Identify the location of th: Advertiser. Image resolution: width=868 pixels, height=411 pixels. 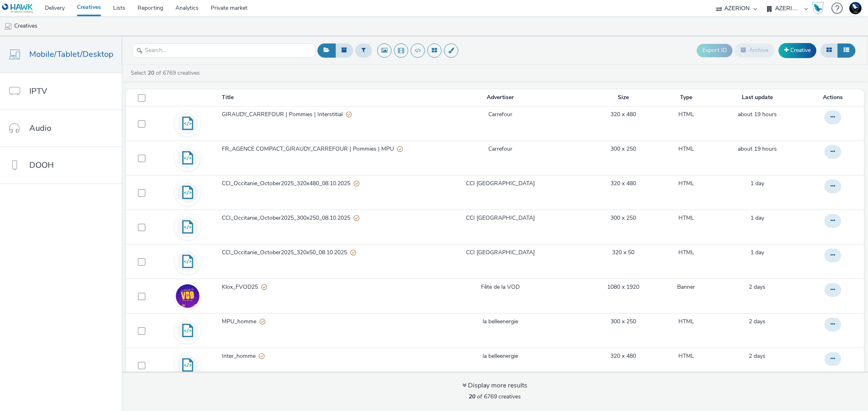
(500, 97).